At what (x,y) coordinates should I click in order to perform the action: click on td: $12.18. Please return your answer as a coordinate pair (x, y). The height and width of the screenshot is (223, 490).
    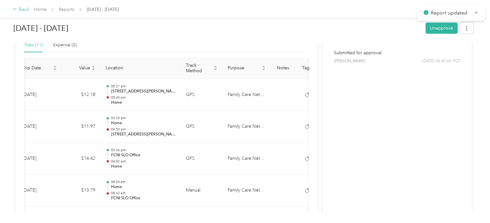
    Looking at the image, I should click on (81, 95).